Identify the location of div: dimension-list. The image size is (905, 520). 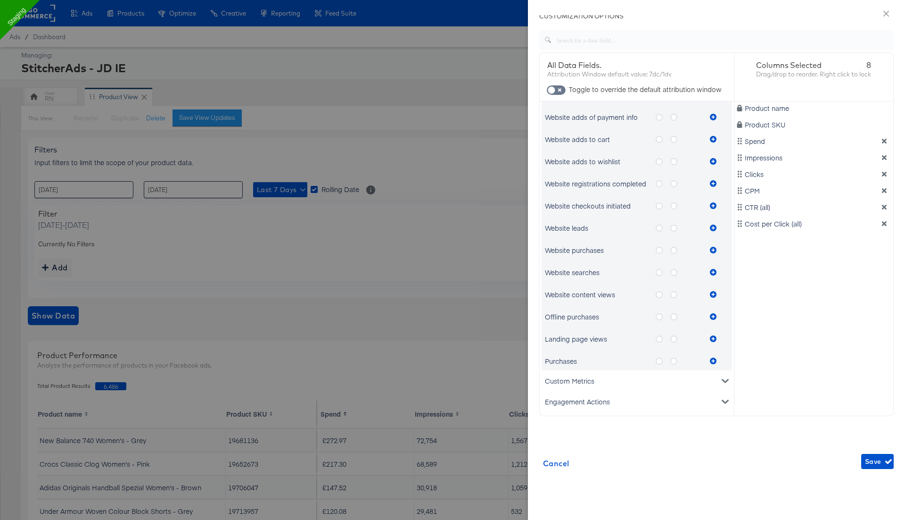
(814, 234).